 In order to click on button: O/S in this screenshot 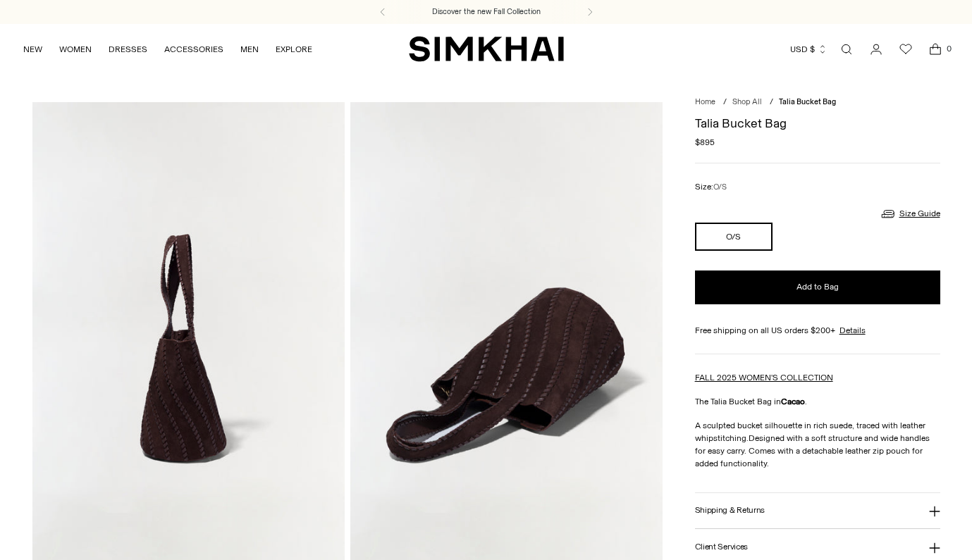, I will do `click(734, 237)`.